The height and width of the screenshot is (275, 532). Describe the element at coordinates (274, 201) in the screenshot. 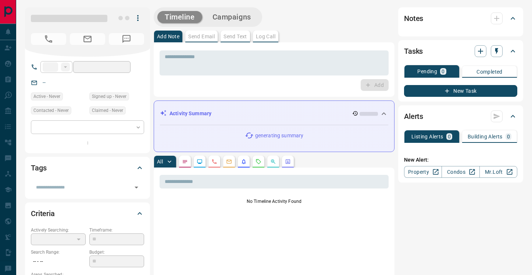

I see `p: No Timeline Activity Found` at that location.